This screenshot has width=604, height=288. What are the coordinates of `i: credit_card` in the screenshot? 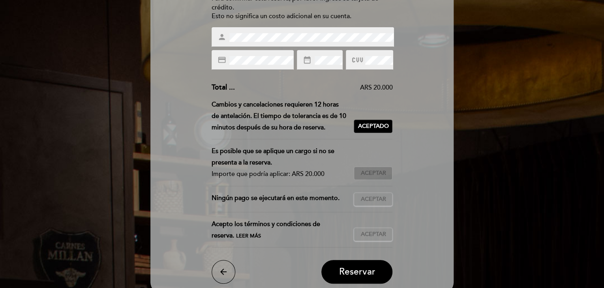 It's located at (222, 60).